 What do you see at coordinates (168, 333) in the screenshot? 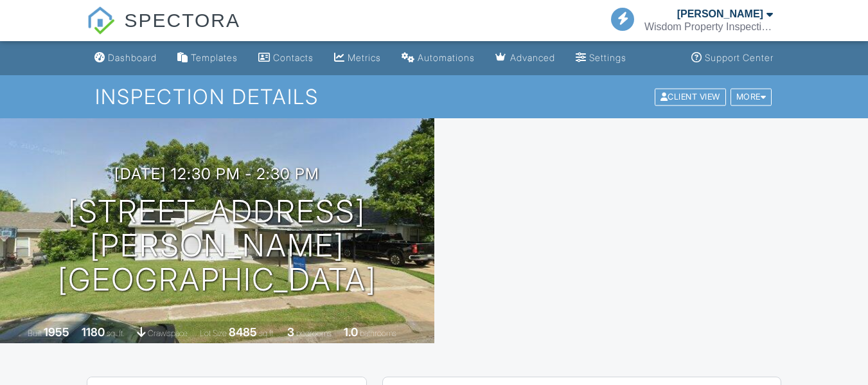
I see `span: crawlspace` at bounding box center [168, 333].